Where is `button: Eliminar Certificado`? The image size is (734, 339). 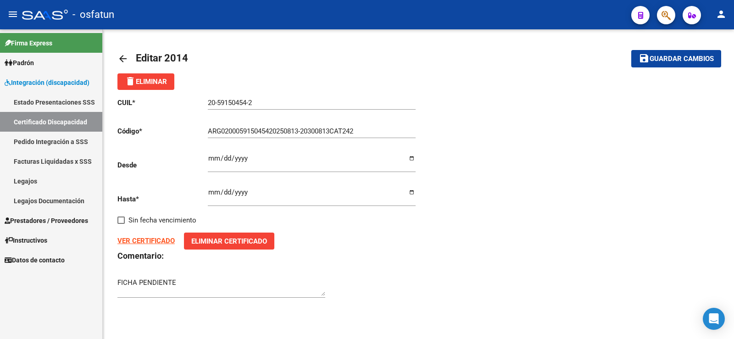 button: Eliminar Certificado is located at coordinates (229, 241).